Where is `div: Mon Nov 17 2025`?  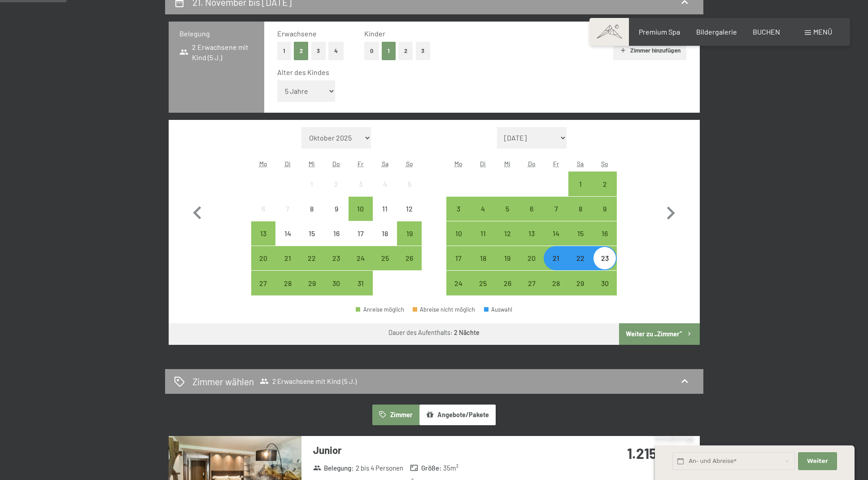 div: Mon Nov 17 2025 is located at coordinates (459, 259).